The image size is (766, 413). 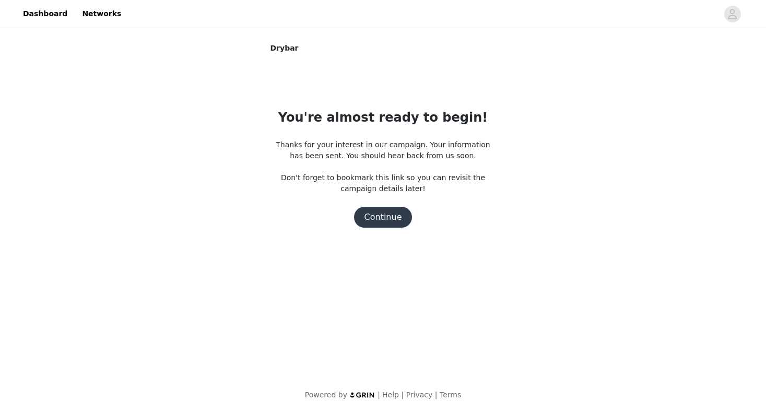 I want to click on a: Help, so click(x=390, y=395).